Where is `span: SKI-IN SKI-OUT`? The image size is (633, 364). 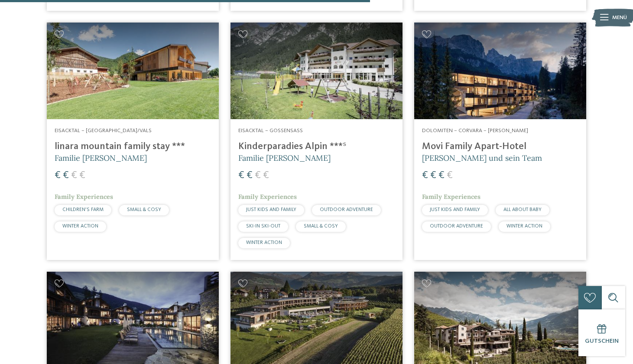
span: SKI-IN SKI-OUT is located at coordinates (263, 226).